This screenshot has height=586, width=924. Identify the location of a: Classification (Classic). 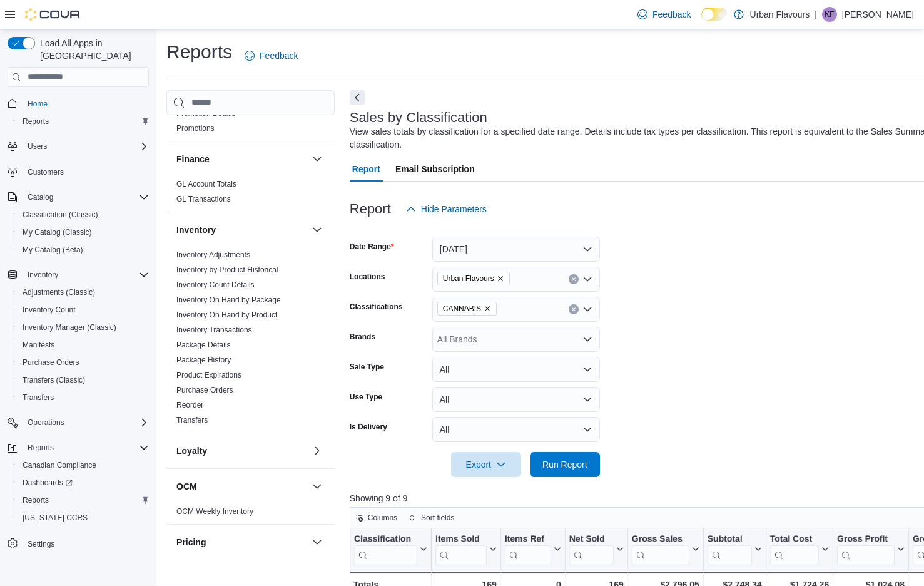
(60, 215).